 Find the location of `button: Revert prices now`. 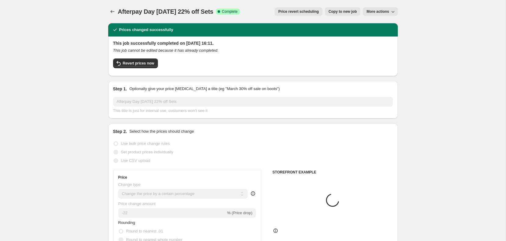

button: Revert prices now is located at coordinates (135, 63).